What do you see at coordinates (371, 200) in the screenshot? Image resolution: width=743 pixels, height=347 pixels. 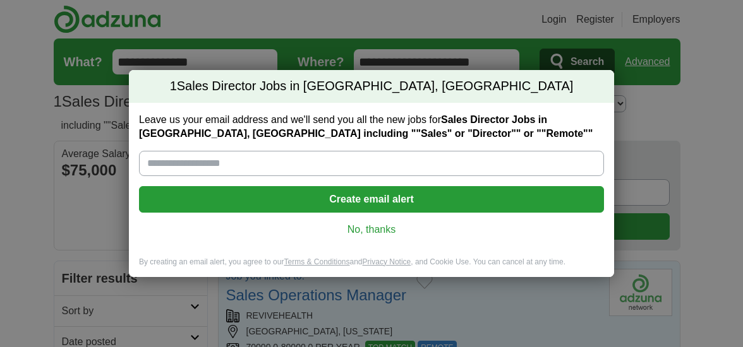 I see `button: Create email alert` at bounding box center [371, 200].